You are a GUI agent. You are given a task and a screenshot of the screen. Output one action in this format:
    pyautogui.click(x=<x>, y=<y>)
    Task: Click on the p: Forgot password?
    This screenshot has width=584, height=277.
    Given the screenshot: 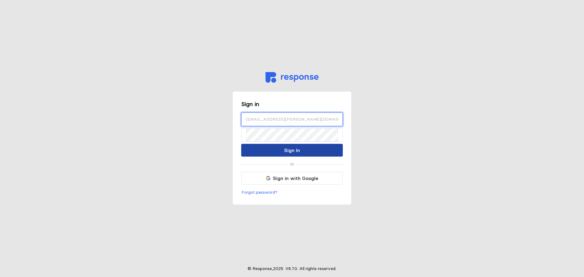 What is the action you would take?
    pyautogui.click(x=259, y=192)
    